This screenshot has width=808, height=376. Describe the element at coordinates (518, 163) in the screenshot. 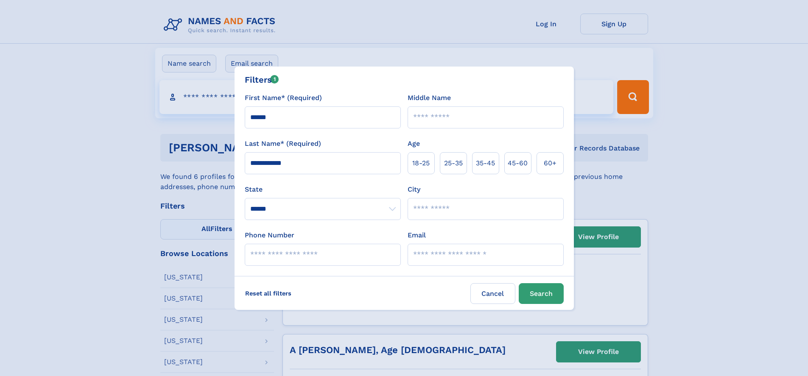

I see `span: 45‑60` at that location.